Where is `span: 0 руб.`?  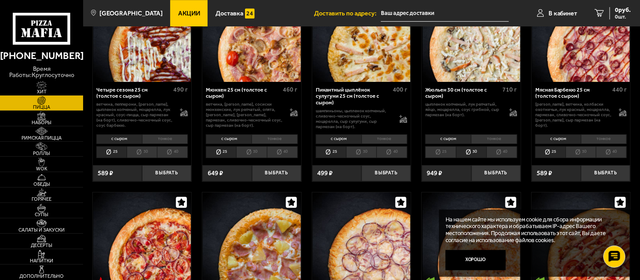
span: 0 руб. is located at coordinates (624, 10).